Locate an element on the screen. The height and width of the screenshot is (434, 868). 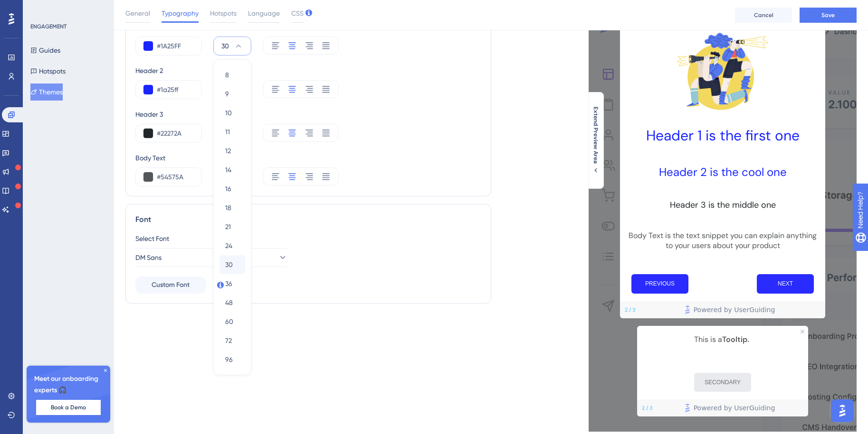
span: 10 is located at coordinates (229, 113).